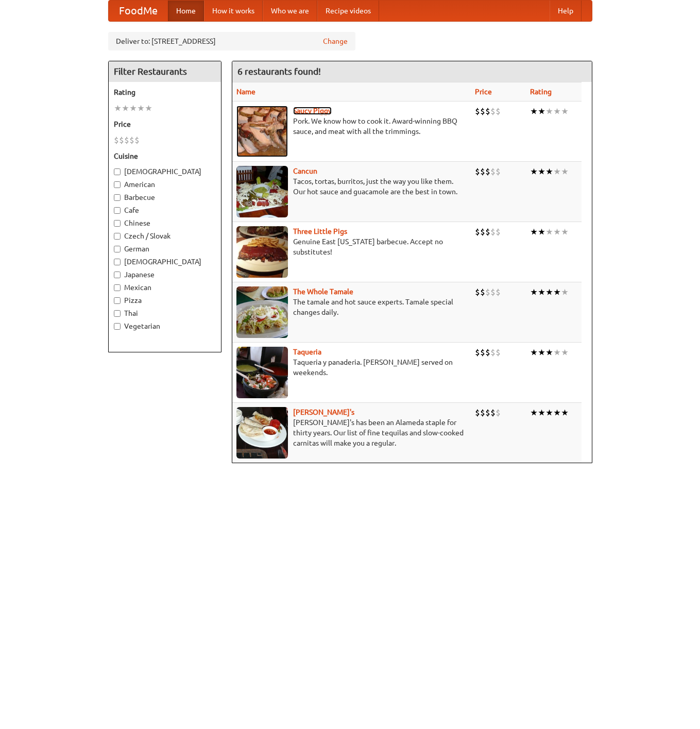 This screenshot has height=729, width=700. What do you see at coordinates (234, 11) in the screenshot?
I see `a: How it works` at bounding box center [234, 11].